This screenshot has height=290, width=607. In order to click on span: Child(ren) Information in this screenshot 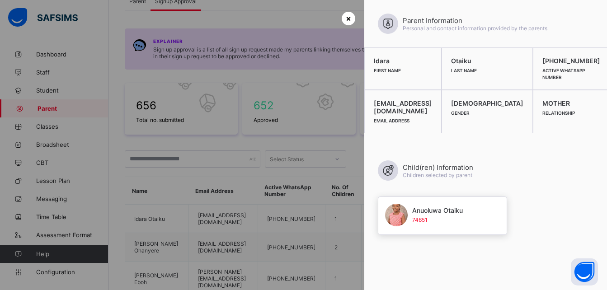, I will do `click(438, 167)`.